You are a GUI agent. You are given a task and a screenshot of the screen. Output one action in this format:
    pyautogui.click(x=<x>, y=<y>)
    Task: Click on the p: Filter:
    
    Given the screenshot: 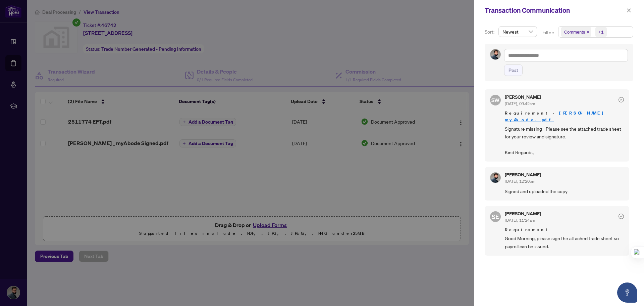 What is the action you would take?
    pyautogui.click(x=548, y=33)
    